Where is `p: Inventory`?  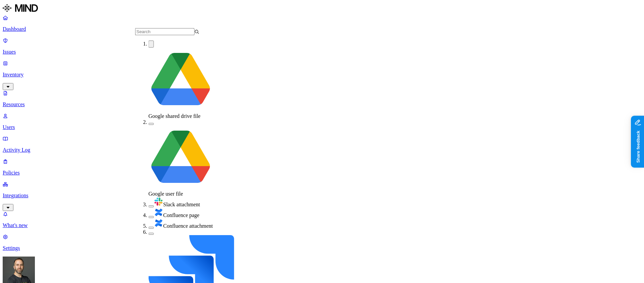 p: Inventory is located at coordinates (322, 75).